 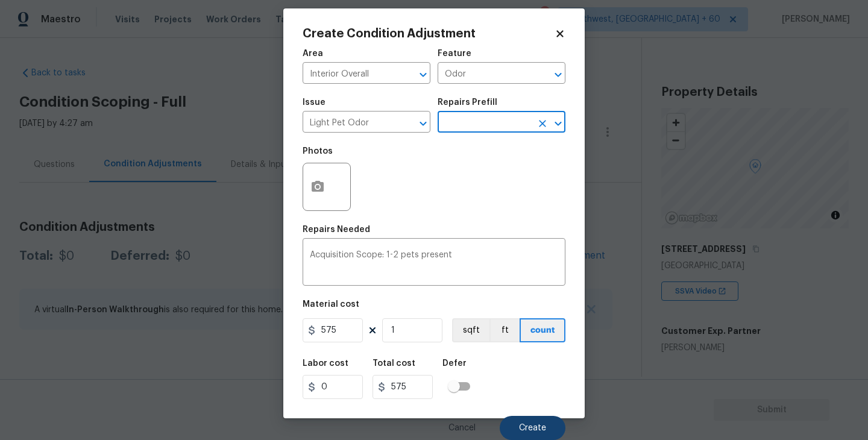 What do you see at coordinates (461, 428) in the screenshot?
I see `span: Cancel` at bounding box center [461, 428].